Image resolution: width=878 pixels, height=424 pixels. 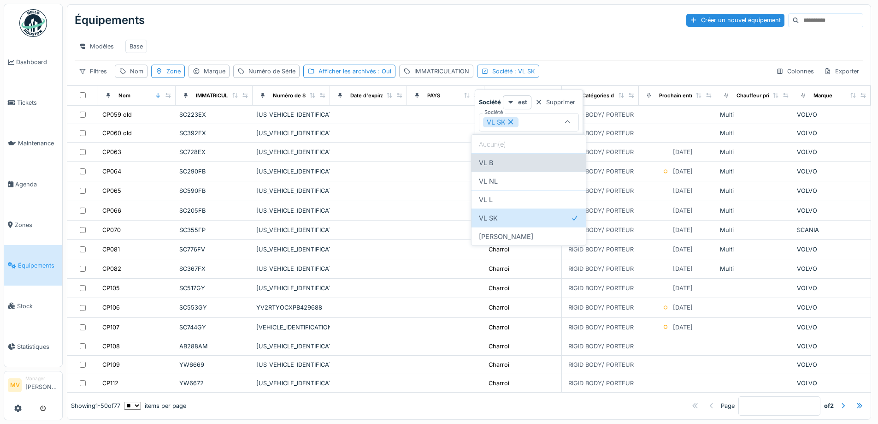 What do you see at coordinates (214, 382) in the screenshot?
I see `div: YW6672` at bounding box center [214, 382].